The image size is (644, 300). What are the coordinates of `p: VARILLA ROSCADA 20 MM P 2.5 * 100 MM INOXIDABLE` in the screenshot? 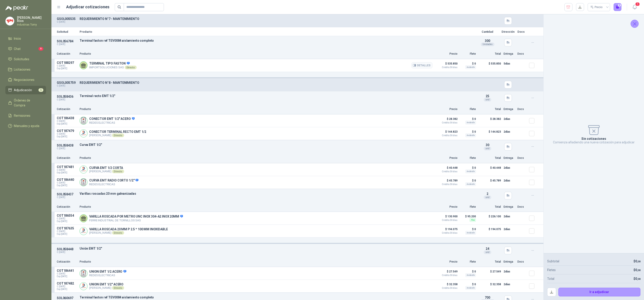 It's located at (129, 229).